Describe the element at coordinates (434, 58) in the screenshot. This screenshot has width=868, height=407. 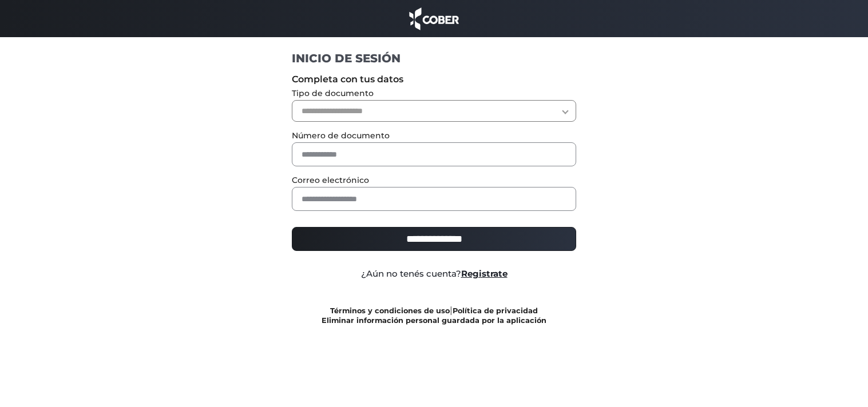
I see `h1: INICIO DE SESIÓN` at that location.